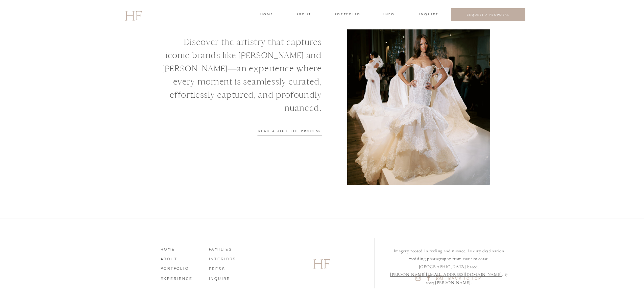 The image size is (644, 308). What do you see at coordinates (347, 15) in the screenshot?
I see `a: portfolio` at bounding box center [347, 15].